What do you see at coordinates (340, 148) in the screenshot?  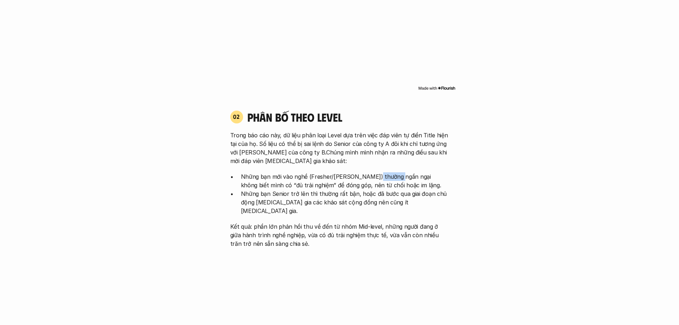 I see `p: Trong báo cáo này, dữ liệu phân loại Level dựa trên việc đáp viên tự điền Title hiện tại của họ. ...` at bounding box center [340, 148].